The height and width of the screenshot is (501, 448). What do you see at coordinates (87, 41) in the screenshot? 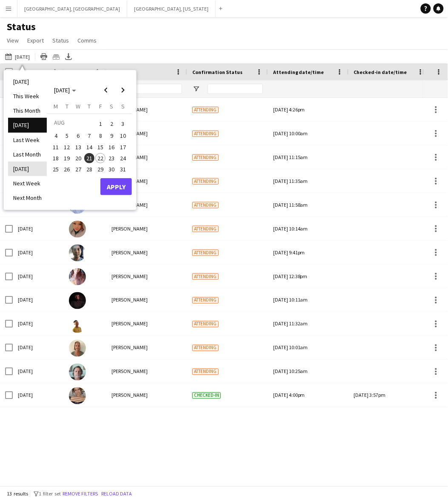
I see `span: Comms` at bounding box center [87, 41].